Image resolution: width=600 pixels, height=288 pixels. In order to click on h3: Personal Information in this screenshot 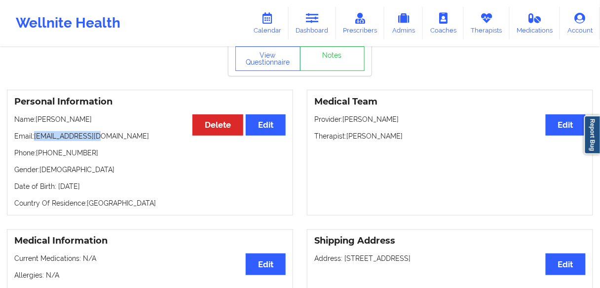, I will do `click(150, 102)`.